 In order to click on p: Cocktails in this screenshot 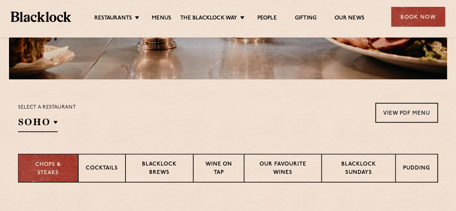, I will do `click(102, 169)`.